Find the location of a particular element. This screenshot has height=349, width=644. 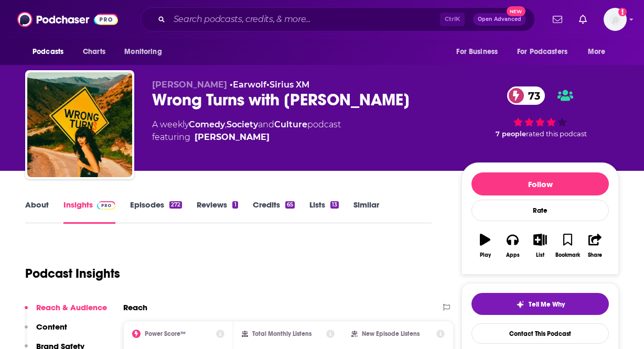

a: Reviews1 is located at coordinates (217, 212).